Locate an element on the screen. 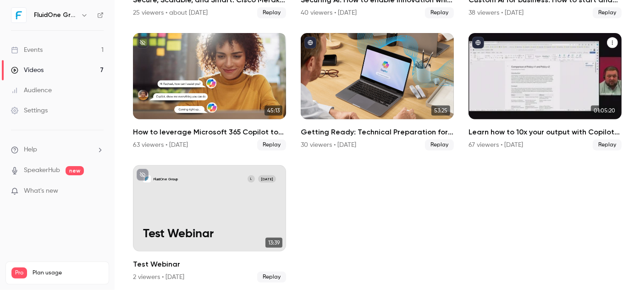 This screenshot has height=290, width=640. span: Plan usage is located at coordinates (68, 273).